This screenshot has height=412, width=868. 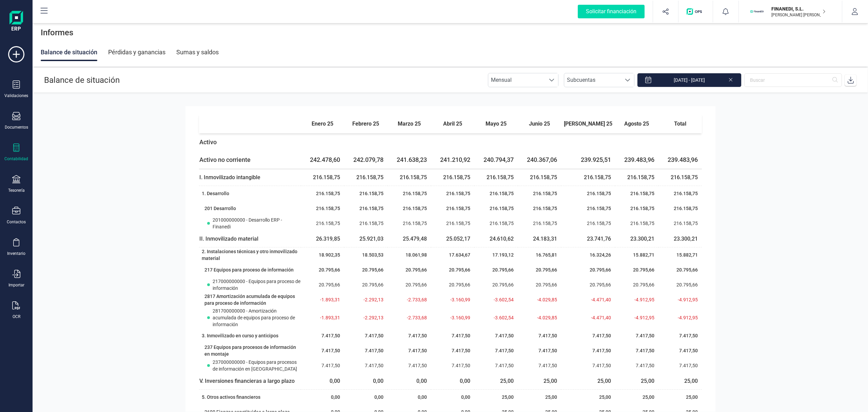 I want to click on td: 25.921,03, so click(x=366, y=239).